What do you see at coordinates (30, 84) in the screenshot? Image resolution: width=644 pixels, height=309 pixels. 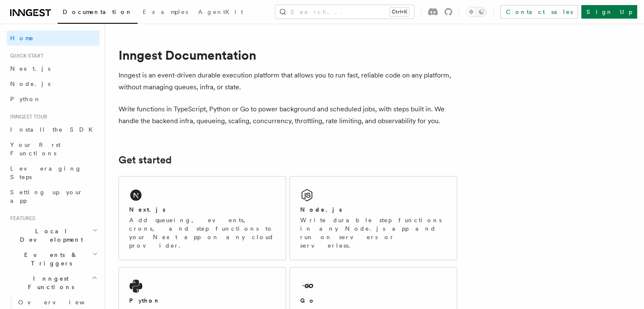 I see `span: Node.js` at bounding box center [30, 84].